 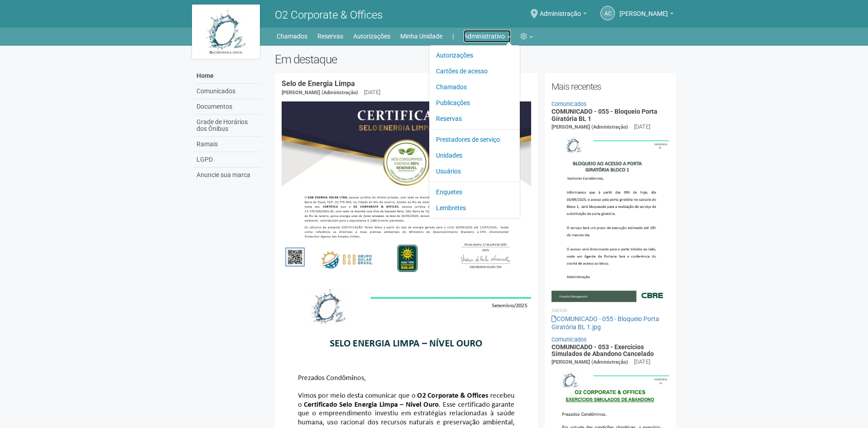 What do you see at coordinates (329, 15) in the screenshot?
I see `span: O2 Corporate & Offices` at bounding box center [329, 15].